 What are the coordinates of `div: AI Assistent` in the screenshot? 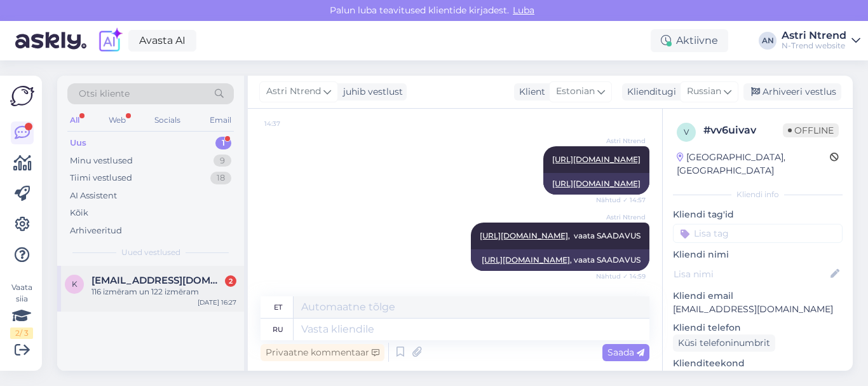 It's located at (93, 196).